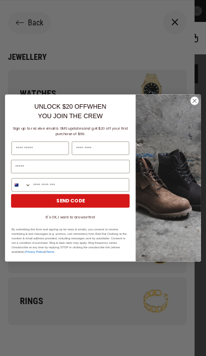 The width and height of the screenshot is (206, 356). What do you see at coordinates (195, 101) in the screenshot?
I see `button: Close dialog` at bounding box center [195, 101].